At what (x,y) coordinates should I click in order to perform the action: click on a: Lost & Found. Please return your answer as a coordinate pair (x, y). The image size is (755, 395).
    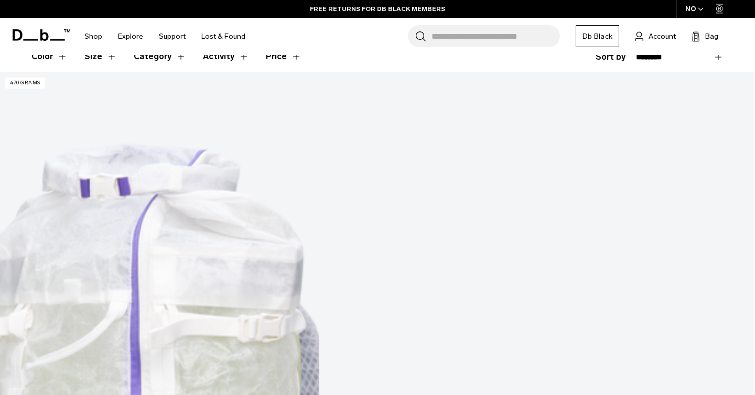
    Looking at the image, I should click on (223, 36).